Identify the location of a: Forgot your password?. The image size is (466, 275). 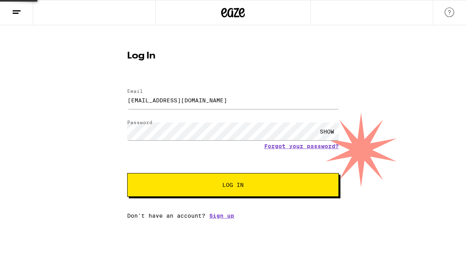
(302, 146).